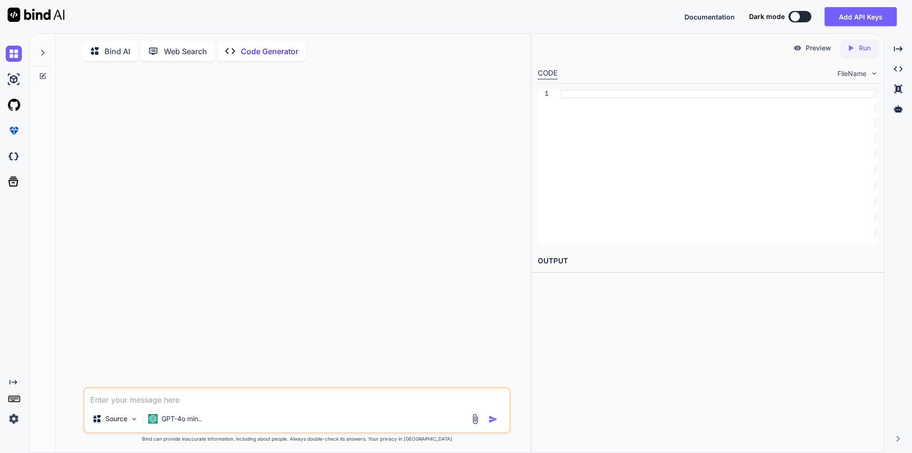 The height and width of the screenshot is (453, 912). Describe the element at coordinates (181, 418) in the screenshot. I see `p: GPT-4o min..` at that location.